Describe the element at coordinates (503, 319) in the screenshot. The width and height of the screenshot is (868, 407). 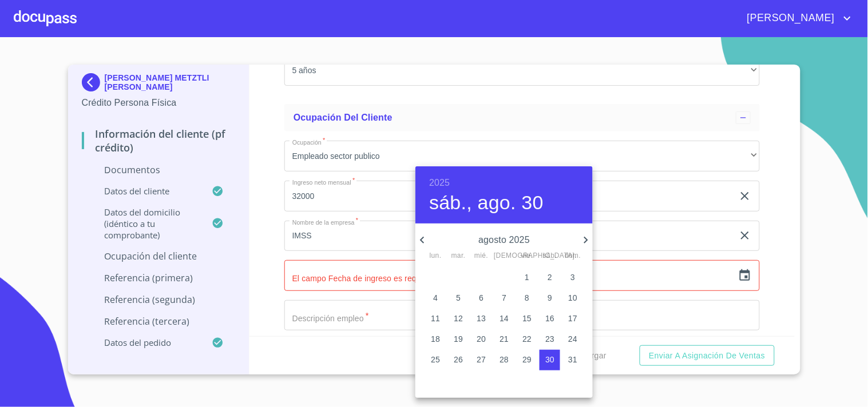
I see `p: 14` at that location.